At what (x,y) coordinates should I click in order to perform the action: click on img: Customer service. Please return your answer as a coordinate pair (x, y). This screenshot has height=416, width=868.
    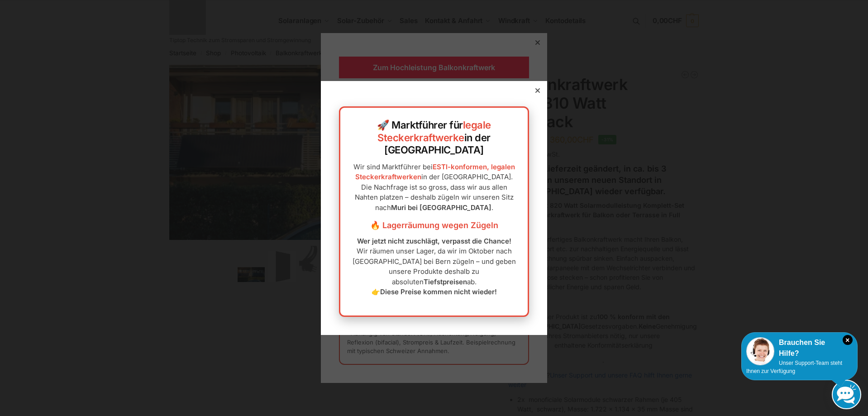
    Looking at the image, I should click on (760, 351).